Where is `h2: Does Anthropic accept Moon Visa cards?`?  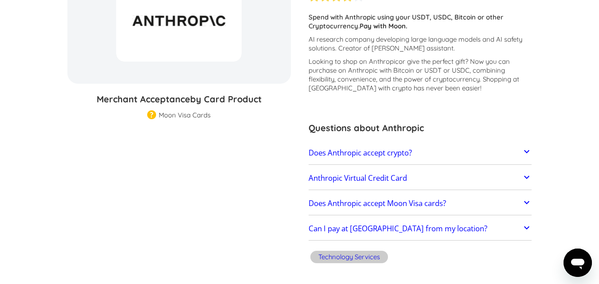 h2: Does Anthropic accept Moon Visa cards? is located at coordinates (377, 204).